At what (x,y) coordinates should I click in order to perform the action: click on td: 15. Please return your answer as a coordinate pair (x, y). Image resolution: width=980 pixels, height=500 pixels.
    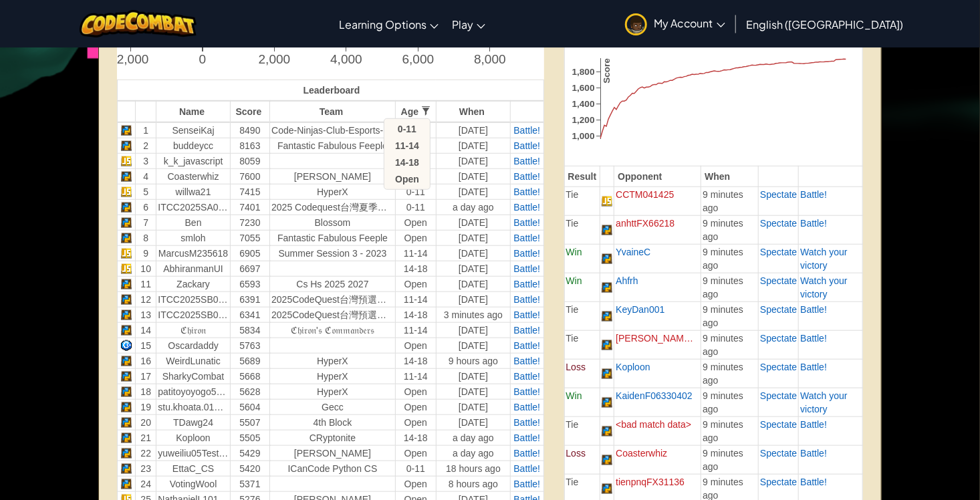
    Looking at the image, I should click on (146, 346).